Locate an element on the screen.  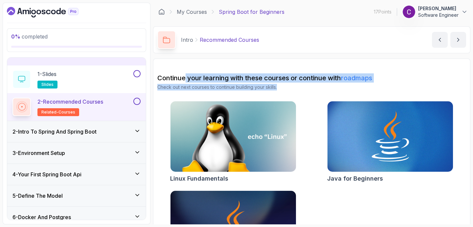
button: 2-Recommended Coursesrelated-courses is located at coordinates (77, 107).